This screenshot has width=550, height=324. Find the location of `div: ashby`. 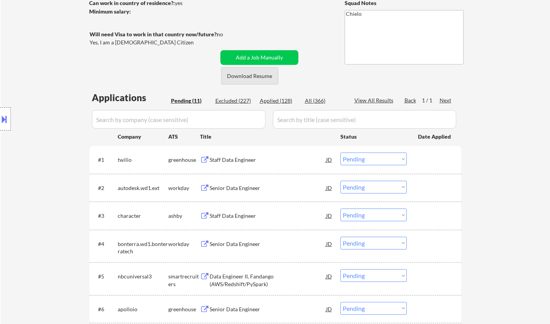

div: ashby is located at coordinates (184, 216).